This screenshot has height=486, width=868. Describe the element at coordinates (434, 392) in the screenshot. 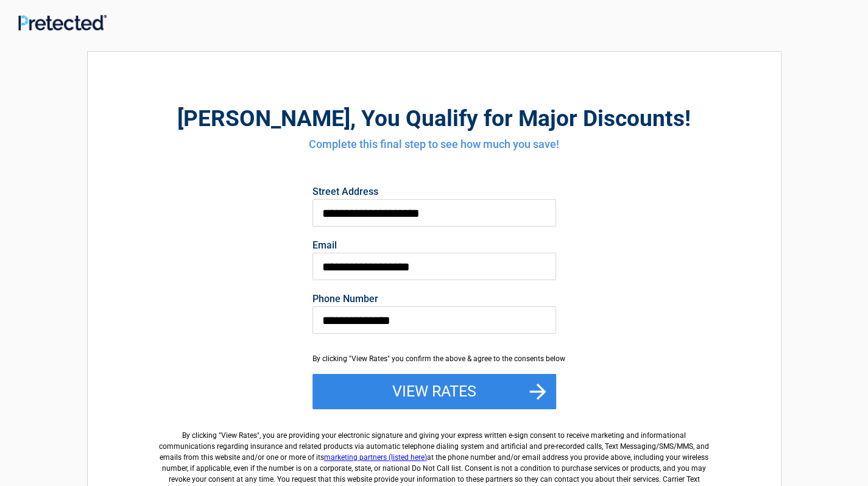

I see `button: View Rates` at that location.